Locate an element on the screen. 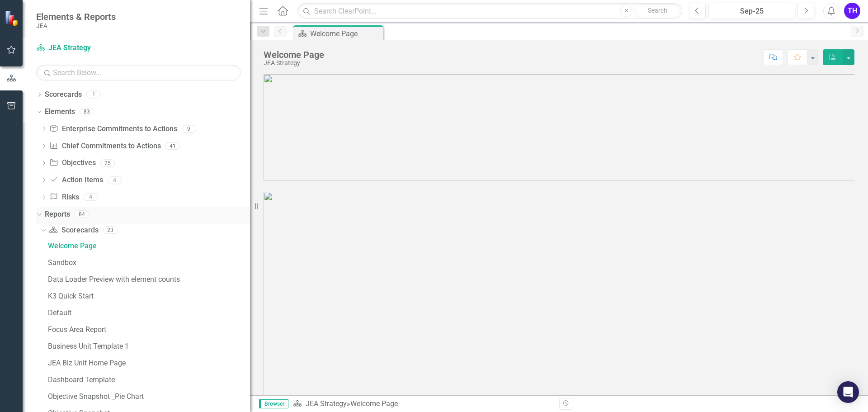 The width and height of the screenshot is (868, 412). div: Sandbox is located at coordinates (148, 263).